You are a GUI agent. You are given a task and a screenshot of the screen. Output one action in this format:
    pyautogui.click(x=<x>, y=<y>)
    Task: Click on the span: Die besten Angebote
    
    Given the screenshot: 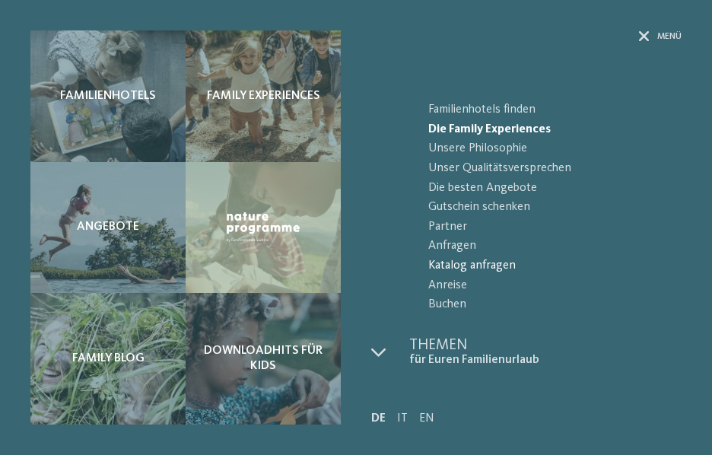 What is the action you would take?
    pyautogui.click(x=555, y=189)
    